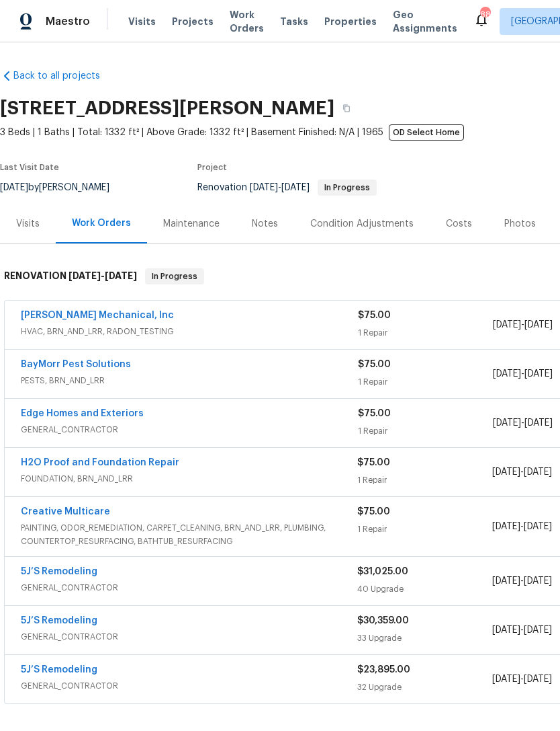 This screenshot has height=731, width=560. Describe the element at coordinates (264, 224) in the screenshot. I see `div: Notes` at that location.